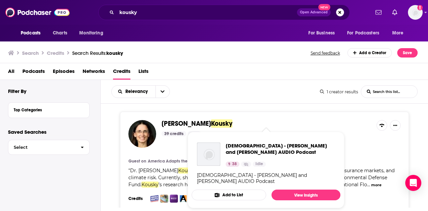  I want to click on h3: Search, so click(30, 53).